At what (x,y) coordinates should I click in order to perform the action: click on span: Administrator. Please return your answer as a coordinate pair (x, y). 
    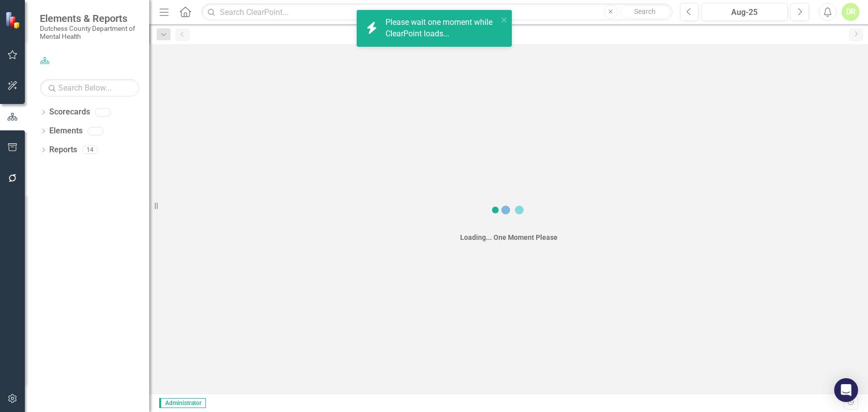
    Looking at the image, I should click on (182, 403).